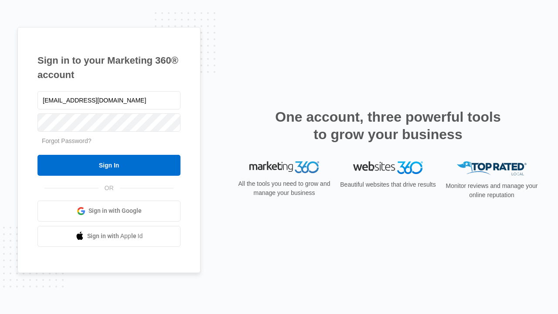 The height and width of the screenshot is (314, 558). What do you see at coordinates (115, 211) in the screenshot?
I see `span: Sign in with Google` at bounding box center [115, 211].